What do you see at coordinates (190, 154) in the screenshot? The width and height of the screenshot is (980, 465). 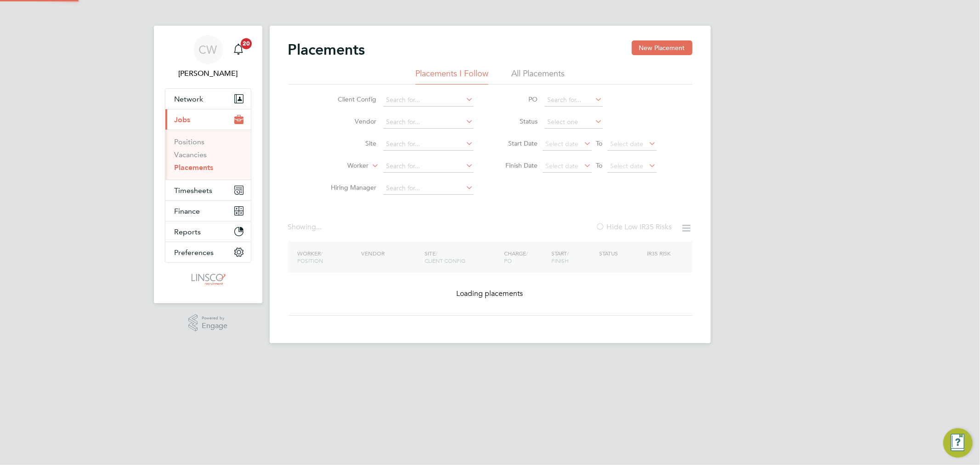 I see `a: Vacancies` at bounding box center [190, 154].